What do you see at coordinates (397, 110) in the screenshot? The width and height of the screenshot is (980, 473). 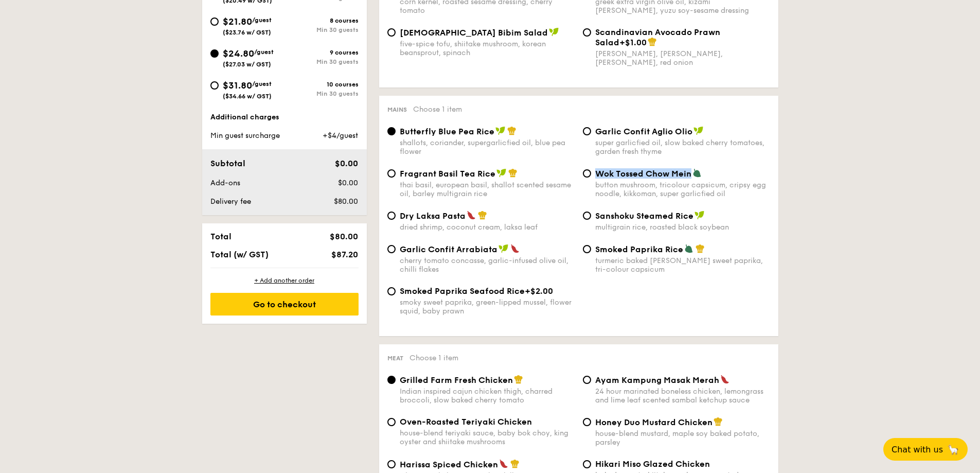 I see `span: Mains` at bounding box center [397, 110].